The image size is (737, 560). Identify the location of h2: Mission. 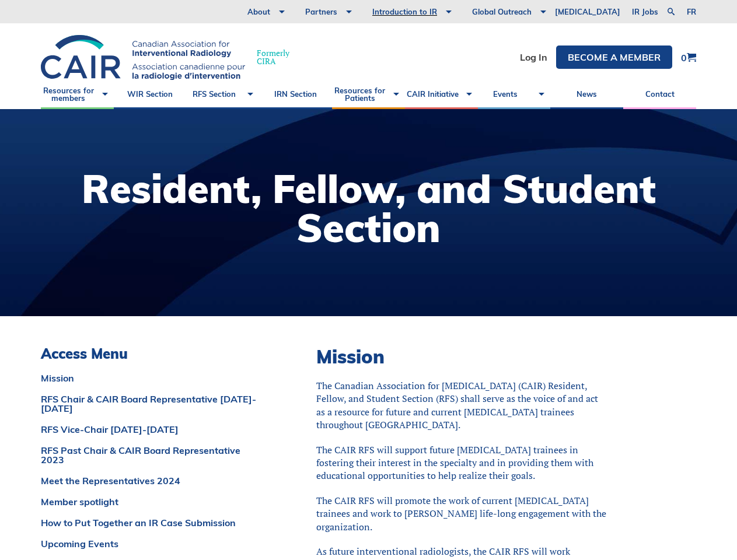
(462, 356).